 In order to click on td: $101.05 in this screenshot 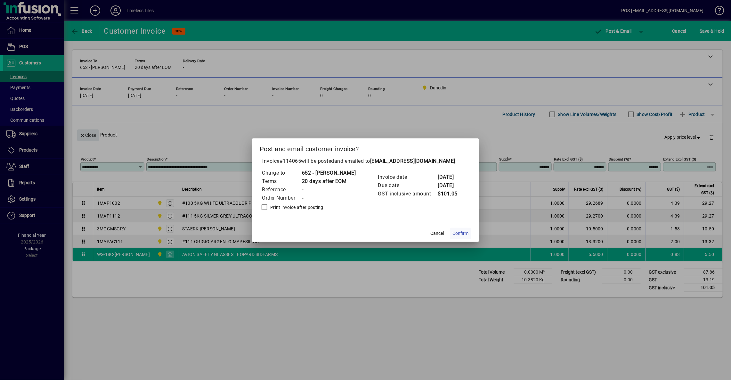, I will do `click(451, 194)`.